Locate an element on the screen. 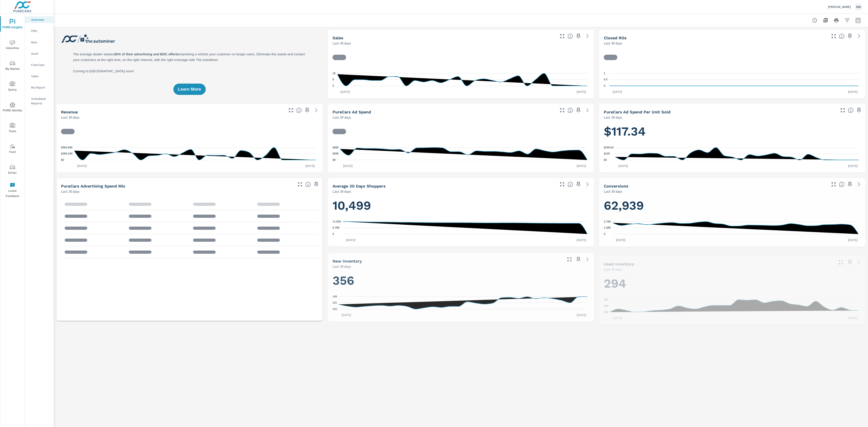 This screenshot has width=868, height=427. text: $499 is located at coordinates (335, 154).